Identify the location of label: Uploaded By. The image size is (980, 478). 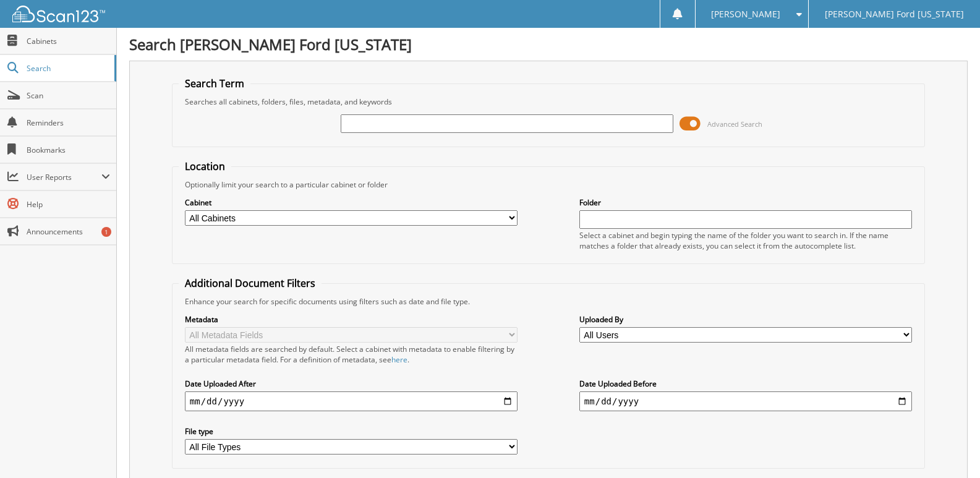
(746, 319).